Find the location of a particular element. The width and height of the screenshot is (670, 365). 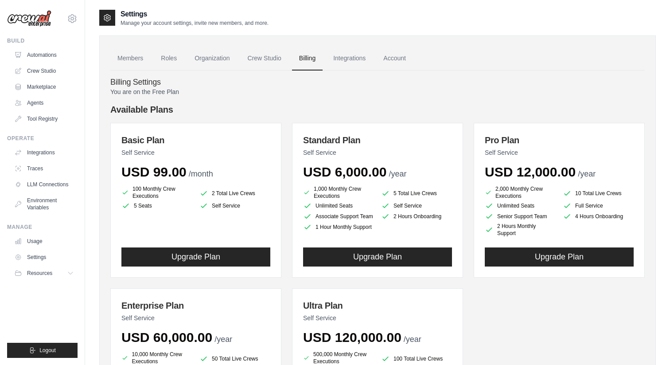

li: 2 Hours Onboarding is located at coordinates (417, 216).